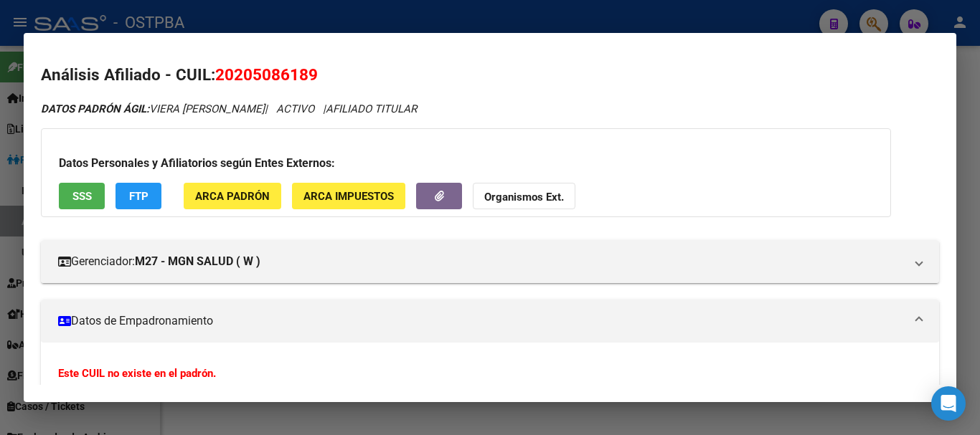  I want to click on i: | ACTIVO |, so click(229, 109).